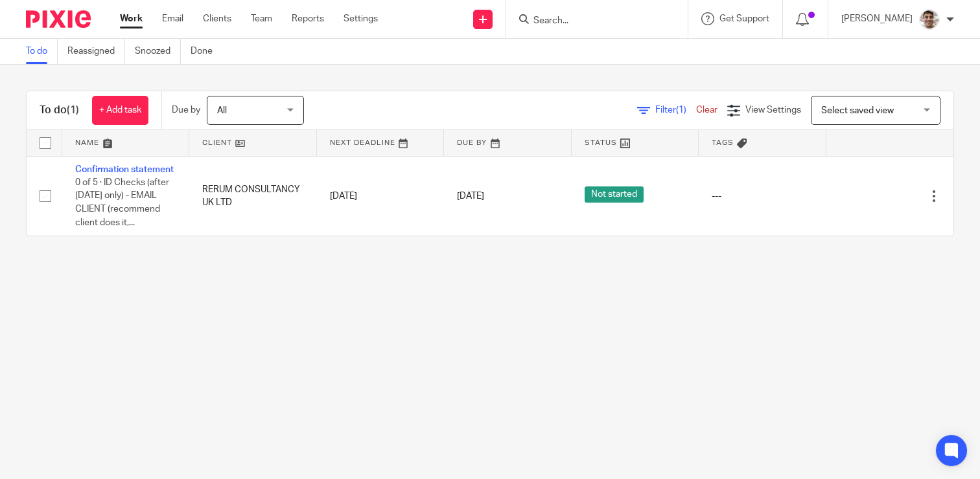 The width and height of the screenshot is (980, 479). Describe the element at coordinates (157, 51) in the screenshot. I see `a: Snoozed` at that location.